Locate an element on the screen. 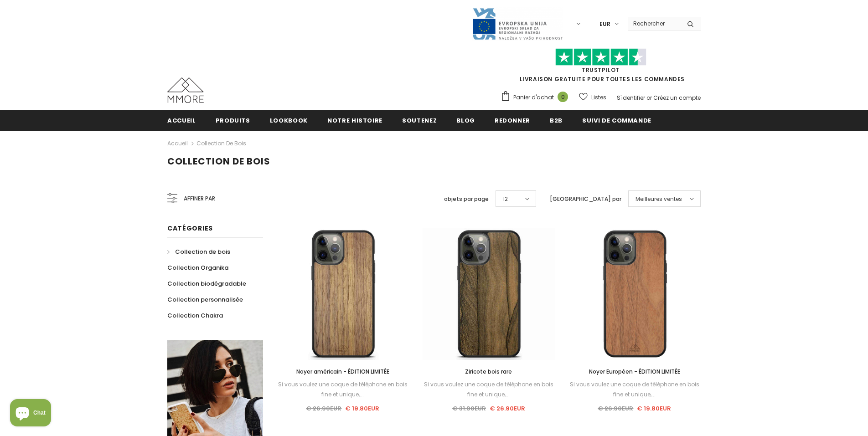 This screenshot has width=868, height=436. span: Ziricote bois rare is located at coordinates (488, 372).